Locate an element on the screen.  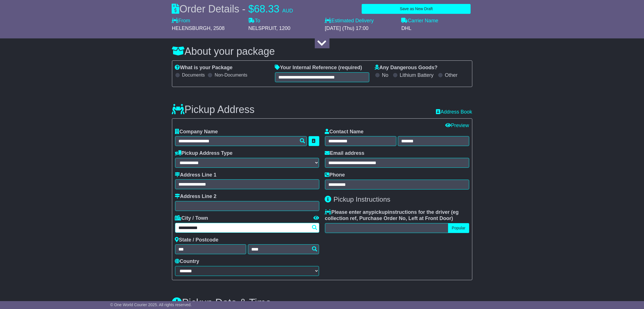
label: Documents is located at coordinates (193, 75).